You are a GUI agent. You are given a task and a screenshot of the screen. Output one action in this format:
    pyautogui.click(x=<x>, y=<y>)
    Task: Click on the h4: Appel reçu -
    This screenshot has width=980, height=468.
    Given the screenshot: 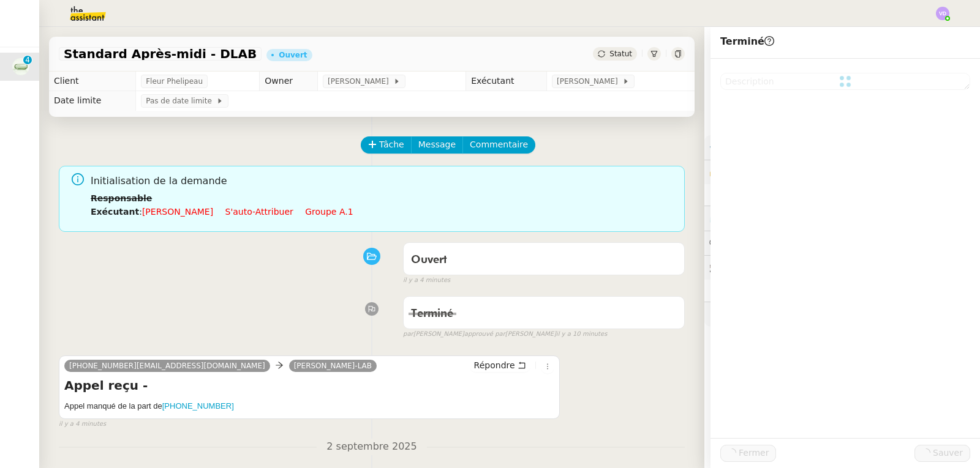 What is the action you would take?
    pyautogui.click(x=309, y=385)
    